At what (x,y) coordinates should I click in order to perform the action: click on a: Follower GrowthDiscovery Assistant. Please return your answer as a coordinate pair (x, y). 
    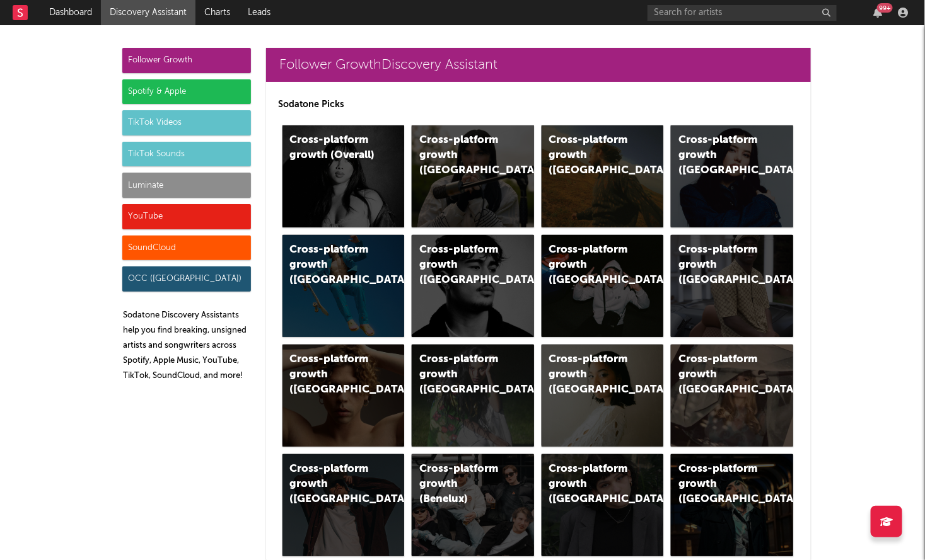
    Looking at the image, I should click on (538, 65).